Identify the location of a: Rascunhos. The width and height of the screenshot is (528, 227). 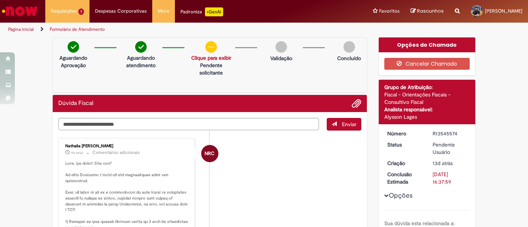
(427, 11).